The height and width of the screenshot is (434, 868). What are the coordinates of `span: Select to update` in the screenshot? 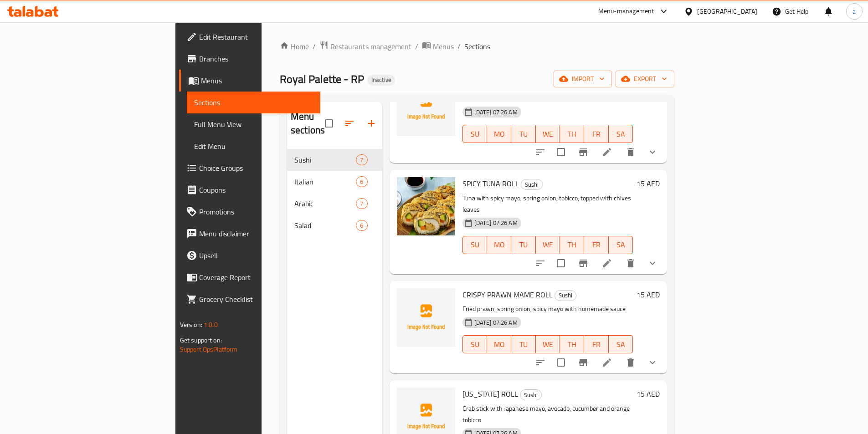 It's located at (561, 152).